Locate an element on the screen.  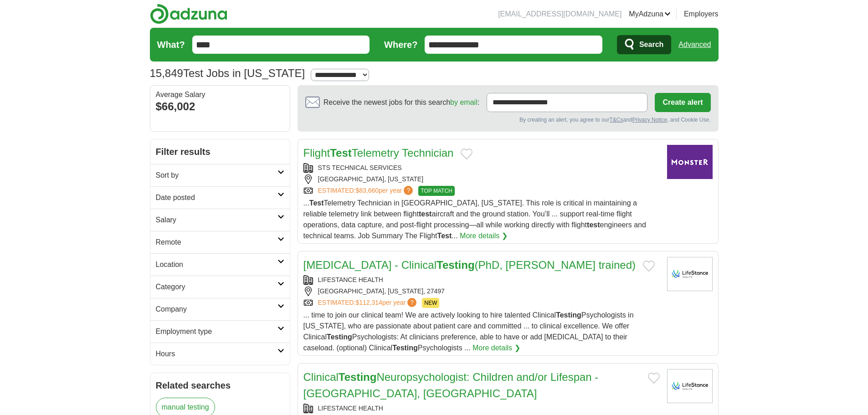
span: Receive the newest jobs for this search : is located at coordinates (401, 102).